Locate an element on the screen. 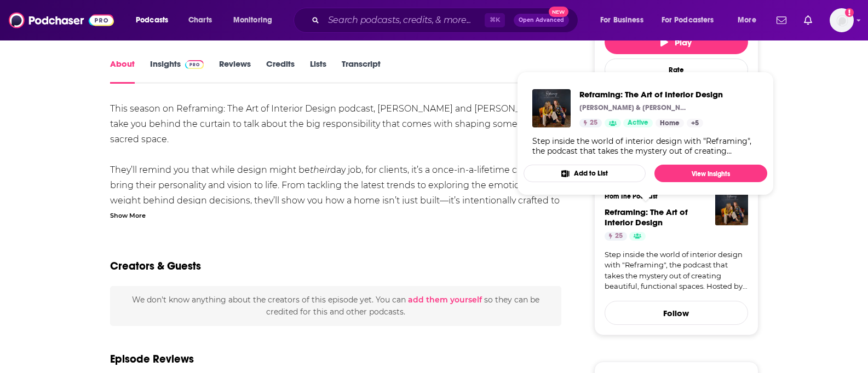  a: Podchaser - Follow, Share and Rate Podcasts is located at coordinates (62, 20).